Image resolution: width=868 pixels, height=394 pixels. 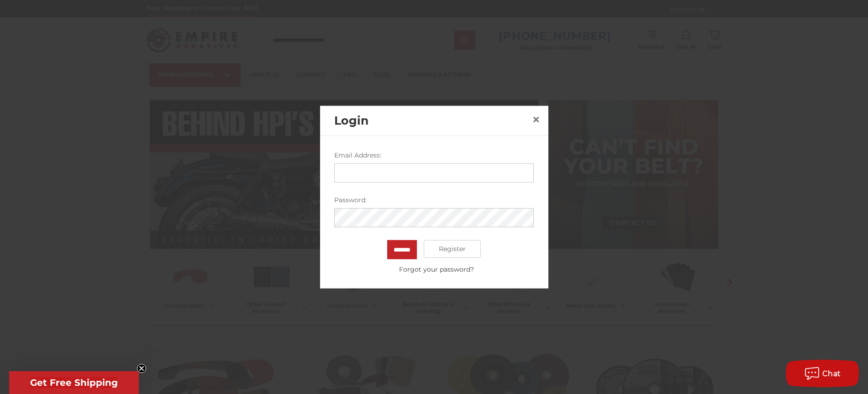 What do you see at coordinates (74, 382) in the screenshot?
I see `div: Get Free ShippingClose teaser` at bounding box center [74, 382].